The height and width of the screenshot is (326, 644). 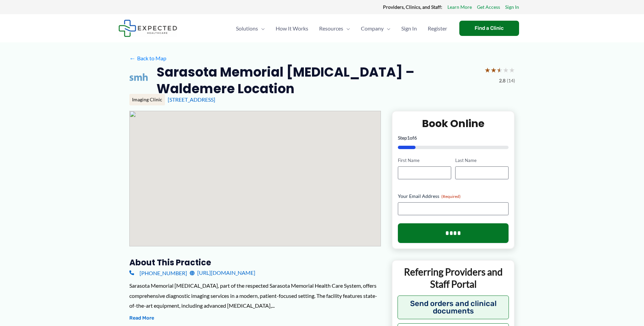 What do you see at coordinates (453, 123) in the screenshot?
I see `h2: Book Online` at bounding box center [453, 123].